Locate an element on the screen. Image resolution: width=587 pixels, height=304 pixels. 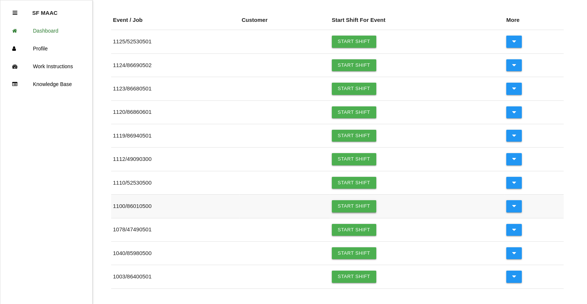
td: 1100 / 86010500 is located at coordinates (175, 206).